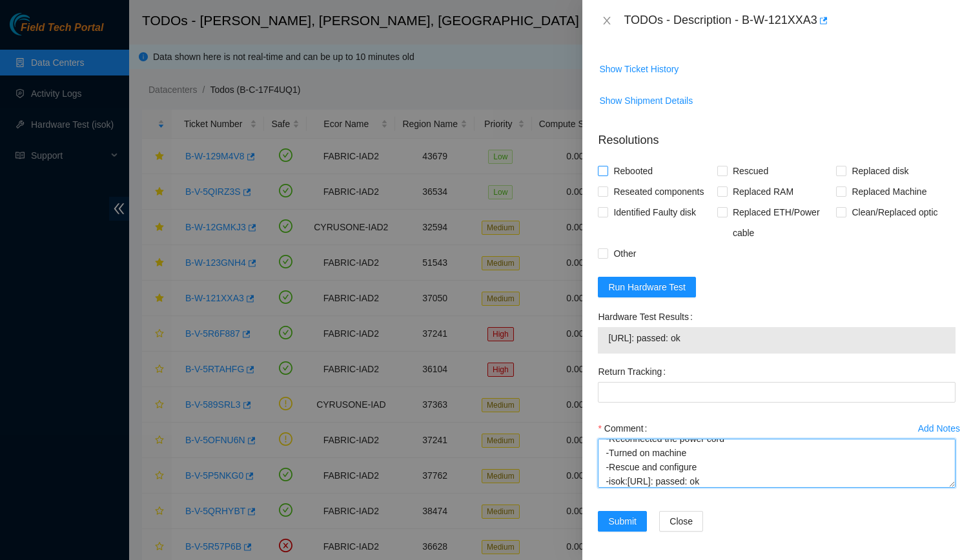 This screenshot has height=560, width=971. What do you see at coordinates (647, 287) in the screenshot?
I see `span: Run Hardware Test` at bounding box center [647, 287].